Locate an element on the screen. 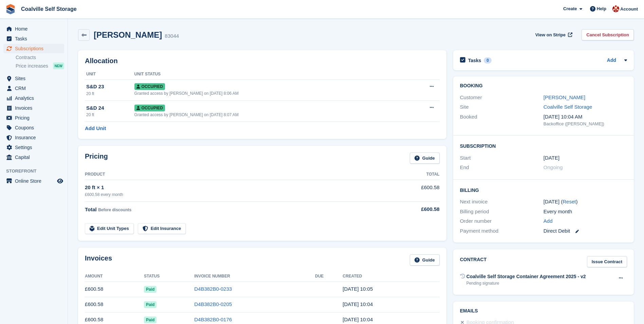 This screenshot has height=324, width=644. span: Before discounts is located at coordinates (115, 210).